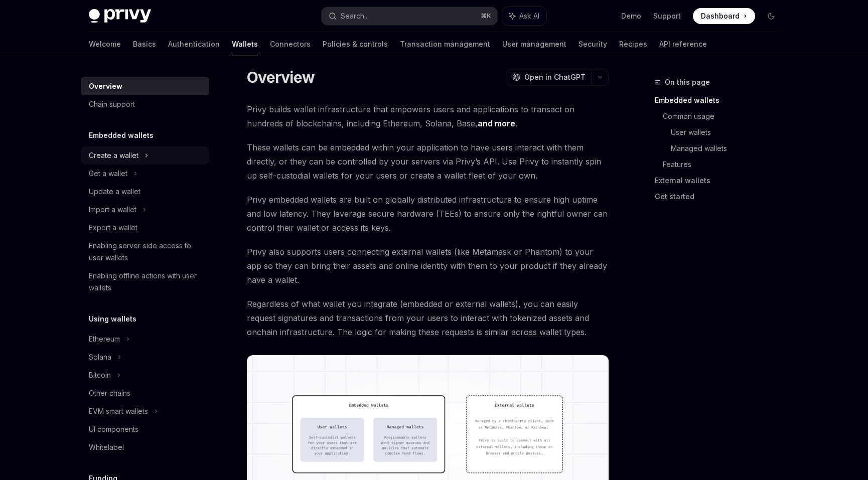  Describe the element at coordinates (633, 44) in the screenshot. I see `a: Recipes` at that location.